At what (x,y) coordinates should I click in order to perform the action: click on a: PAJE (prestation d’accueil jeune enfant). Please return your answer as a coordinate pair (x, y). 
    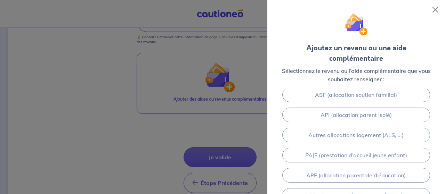
    Looking at the image, I should click on (356, 155).